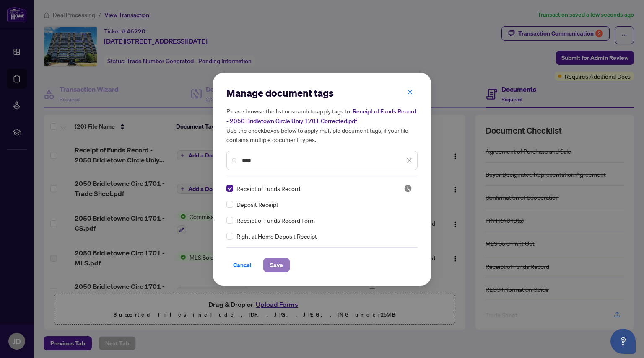 The image size is (644, 358). Describe the element at coordinates (276, 265) in the screenshot. I see `button: Save` at that location.